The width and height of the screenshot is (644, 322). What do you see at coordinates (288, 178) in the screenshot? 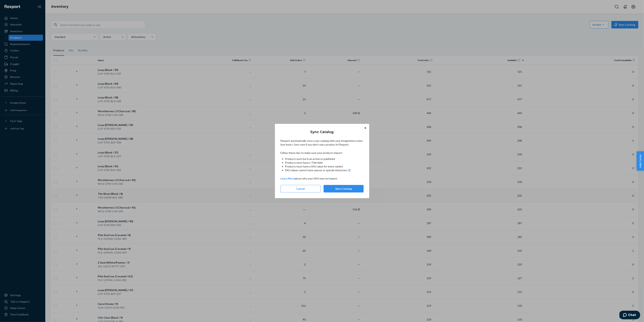
I see `span: Learn More` at bounding box center [288, 178].